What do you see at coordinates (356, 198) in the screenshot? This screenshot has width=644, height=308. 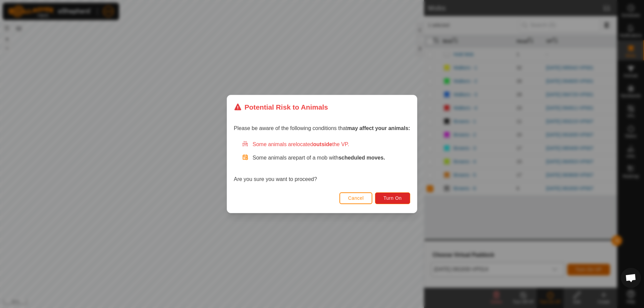 I see `button: Cancel` at bounding box center [356, 198].